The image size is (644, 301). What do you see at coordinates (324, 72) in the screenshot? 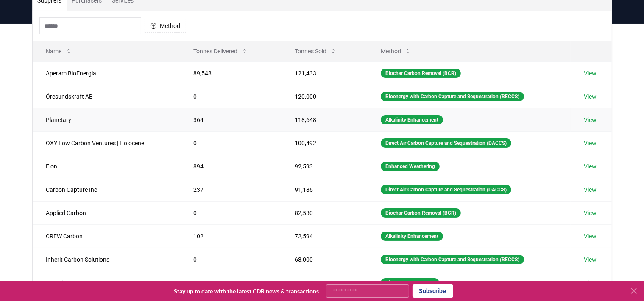
I see `td: 121,433` at bounding box center [324, 72].